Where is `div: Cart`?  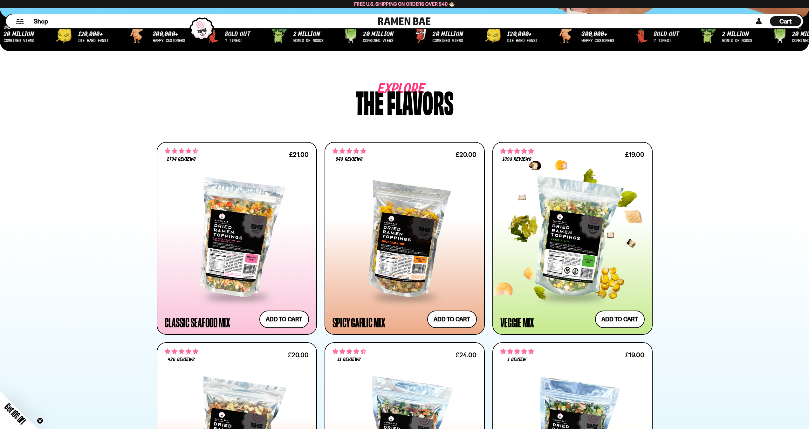 div: Cart is located at coordinates (785, 21).